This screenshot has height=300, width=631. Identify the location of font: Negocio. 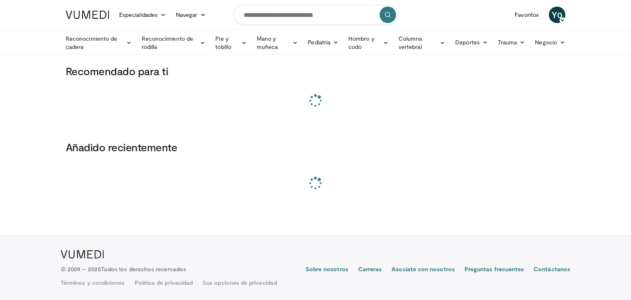
(546, 42).